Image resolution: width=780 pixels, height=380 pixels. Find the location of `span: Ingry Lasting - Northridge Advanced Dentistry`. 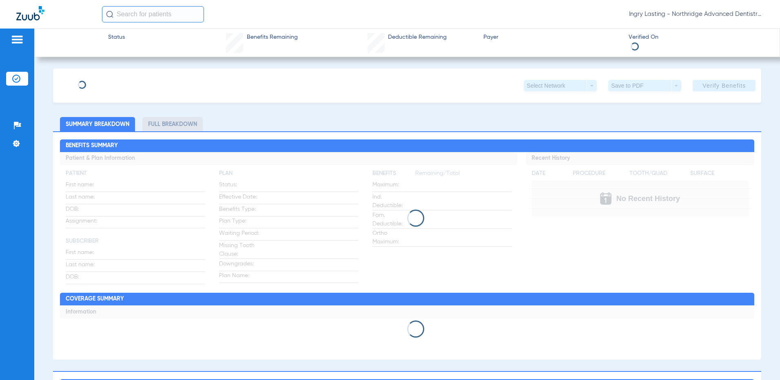

span: Ingry Lasting - Northridge Advanced Dentistry is located at coordinates (696, 14).